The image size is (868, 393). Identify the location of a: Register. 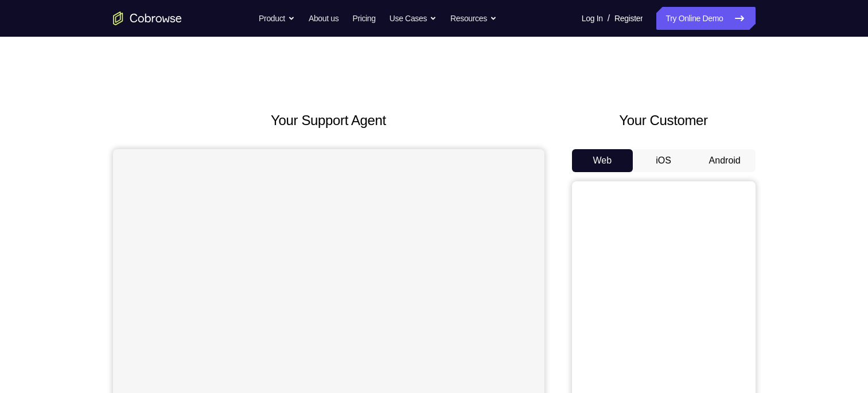
(628, 18).